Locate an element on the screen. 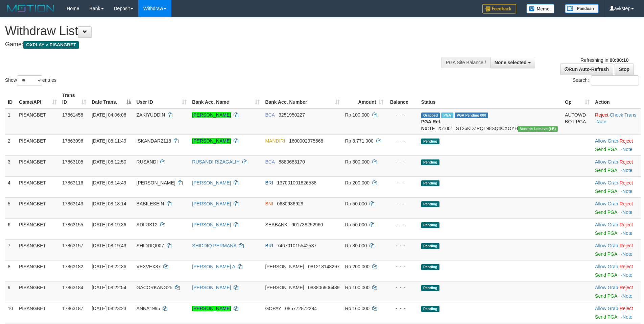  a: Check Trans is located at coordinates (623, 115).